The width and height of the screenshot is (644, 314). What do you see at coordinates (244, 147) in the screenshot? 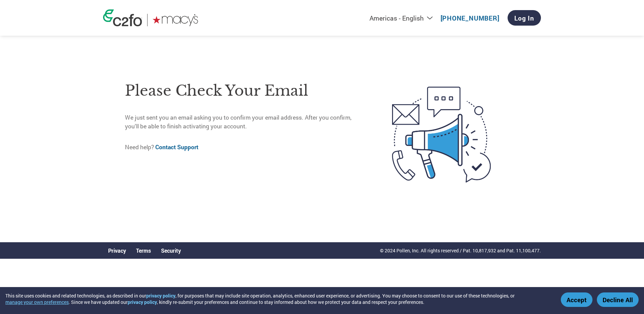
I see `p: Need help?` at bounding box center [244, 147].